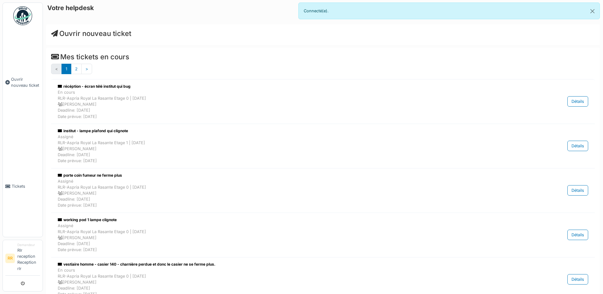 This screenshot has width=603, height=294. What do you see at coordinates (284, 86) in the screenshot?
I see `div: récéption - écran télé institut qui bug` at bounding box center [284, 86].